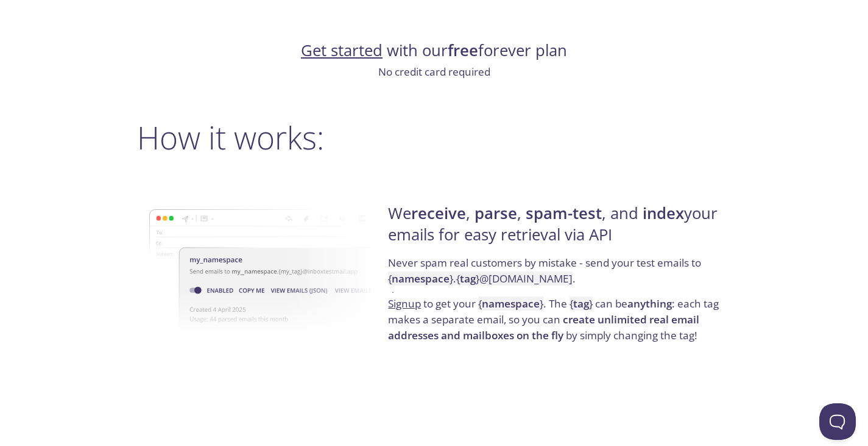 The image size is (868, 446). What do you see at coordinates (342, 50) in the screenshot?
I see `a: Get started` at bounding box center [342, 50].